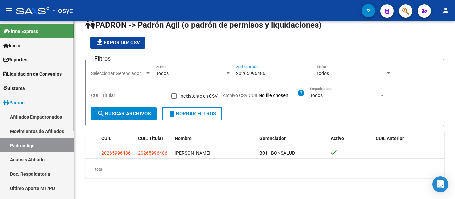  Describe the element at coordinates (350, 138) in the screenshot. I see `datatable-header-cell: Activo` at that location.